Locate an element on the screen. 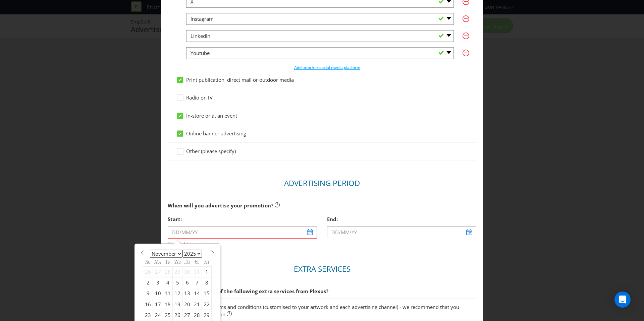 This screenshot has height=321, width=644. div: Start: is located at coordinates (242, 219).